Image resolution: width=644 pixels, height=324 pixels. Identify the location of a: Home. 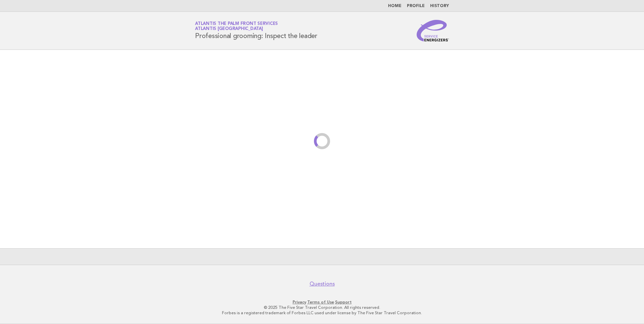
(395, 6).